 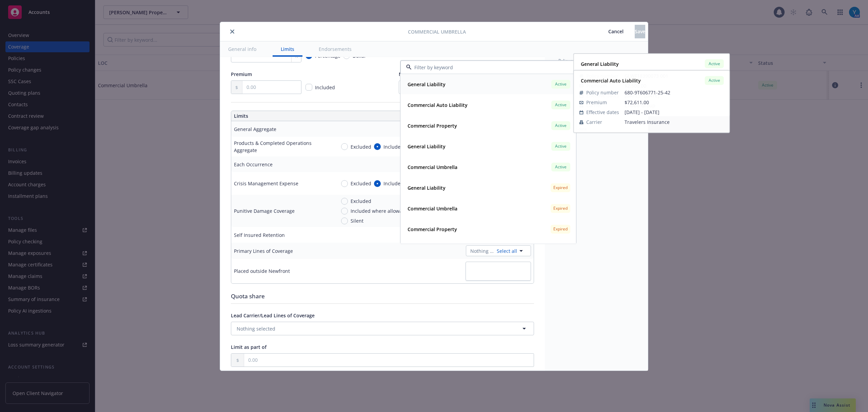 I want to click on button: close, so click(x=232, y=32).